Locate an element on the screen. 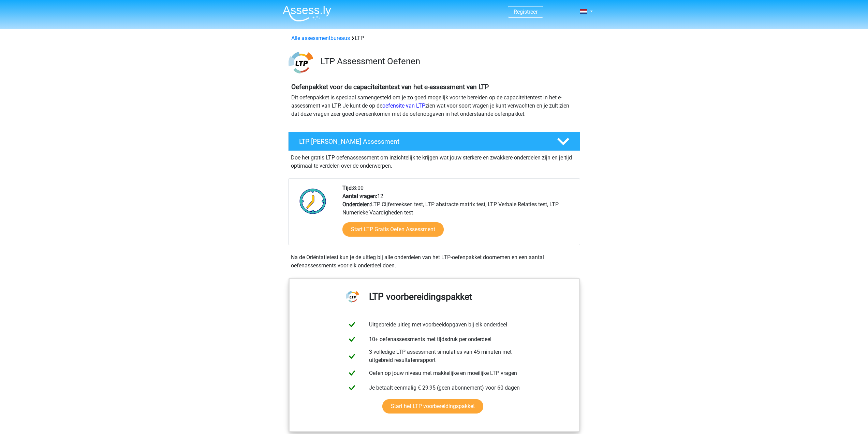 This screenshot has width=868, height=434. a: Start LTP Gratis Oefen Assessment is located at coordinates (393, 229).